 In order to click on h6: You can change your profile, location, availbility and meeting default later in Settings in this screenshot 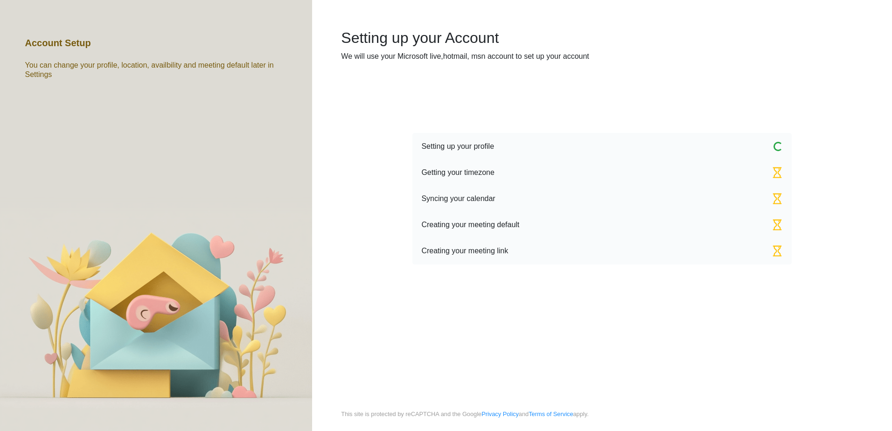, I will do `click(156, 70)`.